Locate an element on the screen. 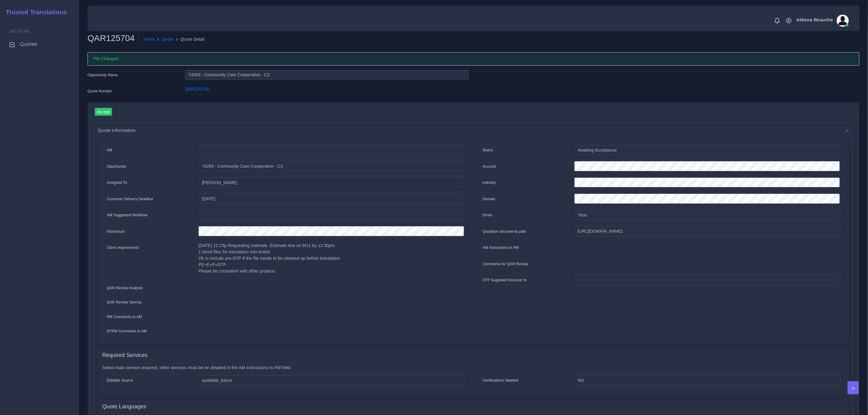 The height and width of the screenshot is (415, 868). label: DTPM Comments to AM is located at coordinates (127, 331).